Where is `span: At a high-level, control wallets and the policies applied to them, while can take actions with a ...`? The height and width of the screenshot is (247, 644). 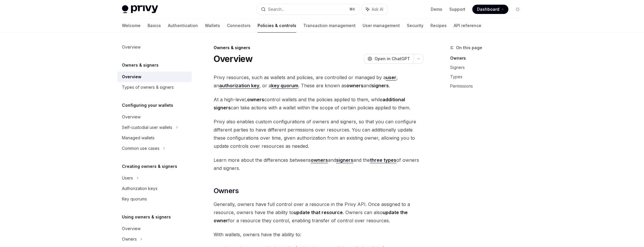 span: At a high-level, control wallets and the policies applied to them, while can take actions with a ... is located at coordinates (318, 104).